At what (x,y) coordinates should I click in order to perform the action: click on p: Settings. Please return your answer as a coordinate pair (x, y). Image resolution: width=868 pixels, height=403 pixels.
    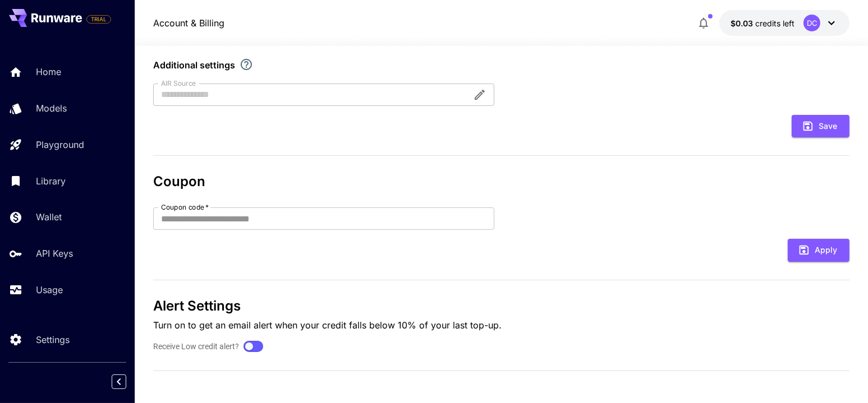
    Looking at the image, I should click on (52, 340).